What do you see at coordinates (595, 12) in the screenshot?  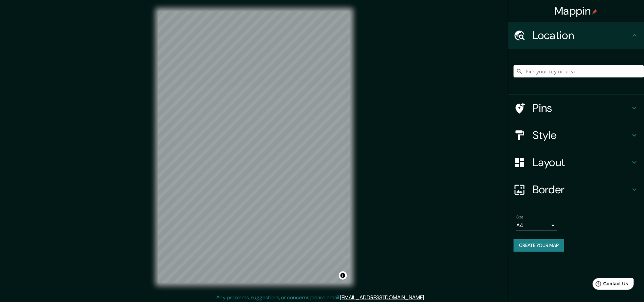 I see `img: pin-icon.png` at bounding box center [595, 12].